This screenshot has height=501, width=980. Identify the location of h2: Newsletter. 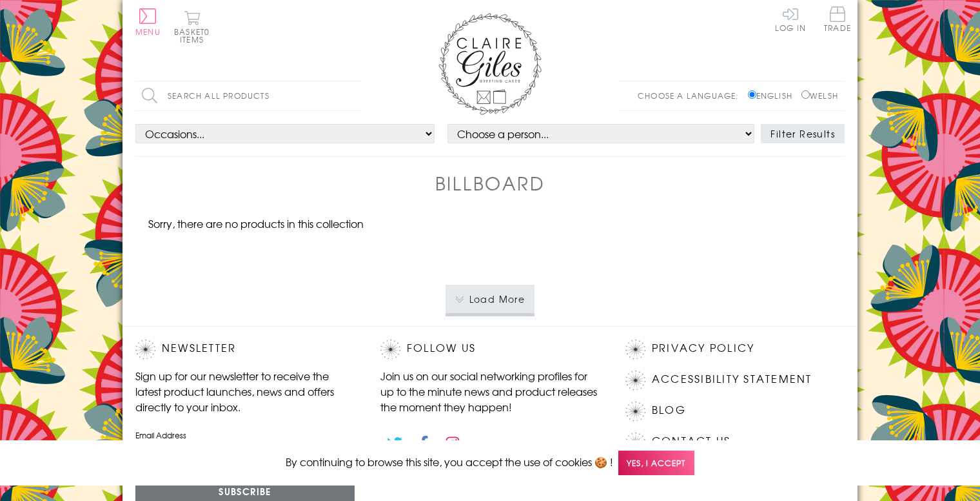
(245, 349).